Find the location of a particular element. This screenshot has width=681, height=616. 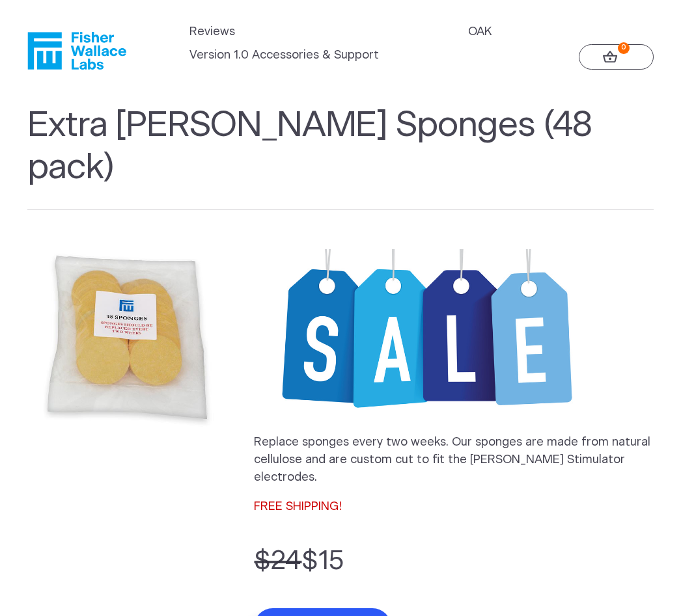

a: 0 is located at coordinates (616, 56).